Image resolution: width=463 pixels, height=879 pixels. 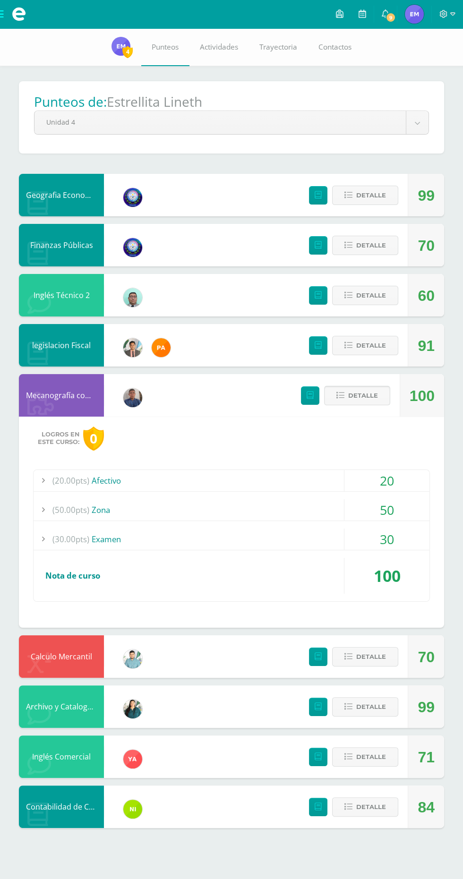 I want to click on div: 50, so click(x=387, y=510).